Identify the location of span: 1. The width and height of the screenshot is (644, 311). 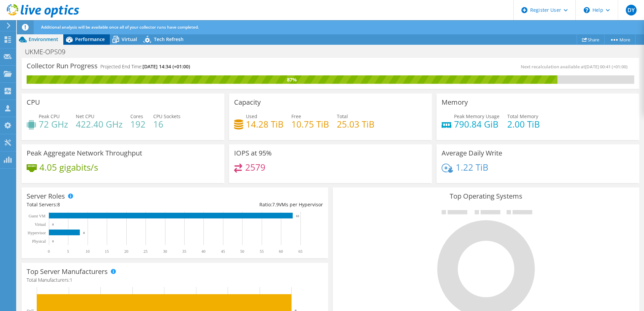
(71, 280).